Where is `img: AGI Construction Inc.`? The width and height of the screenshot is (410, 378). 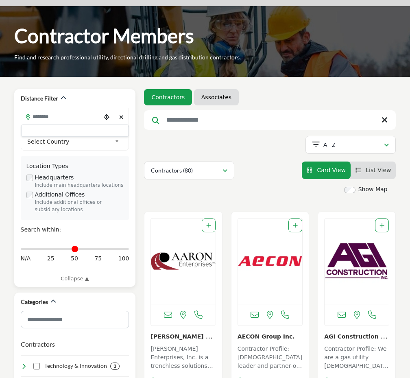 img: AGI Construction Inc. is located at coordinates (357, 261).